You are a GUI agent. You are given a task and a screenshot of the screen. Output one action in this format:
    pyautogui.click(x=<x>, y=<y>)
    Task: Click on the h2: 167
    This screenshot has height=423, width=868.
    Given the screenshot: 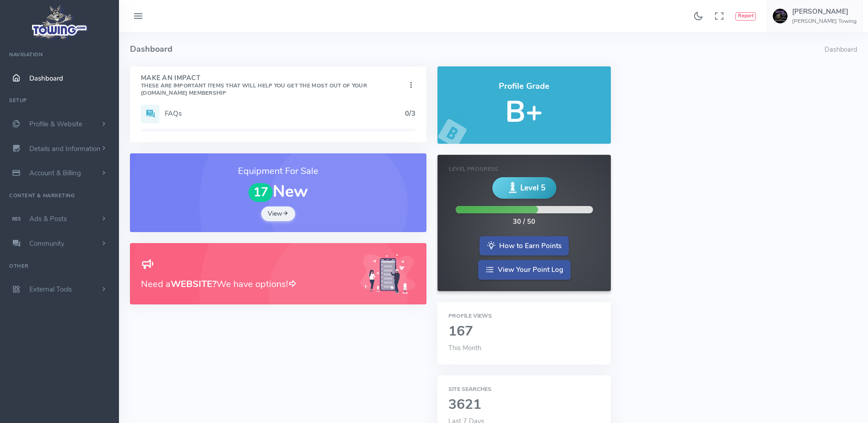 What is the action you would take?
    pyautogui.click(x=524, y=331)
    